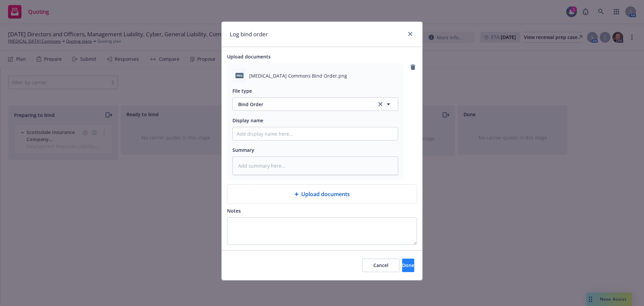 The image size is (644, 306). I want to click on a: clear selection, so click(380, 104).